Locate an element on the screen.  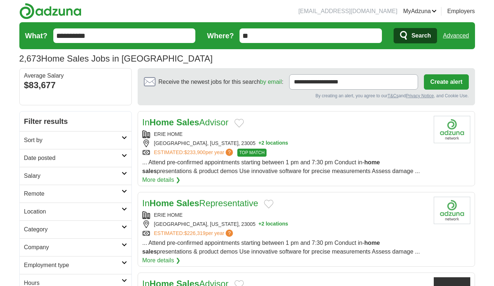
a: Location is located at coordinates (76, 212).